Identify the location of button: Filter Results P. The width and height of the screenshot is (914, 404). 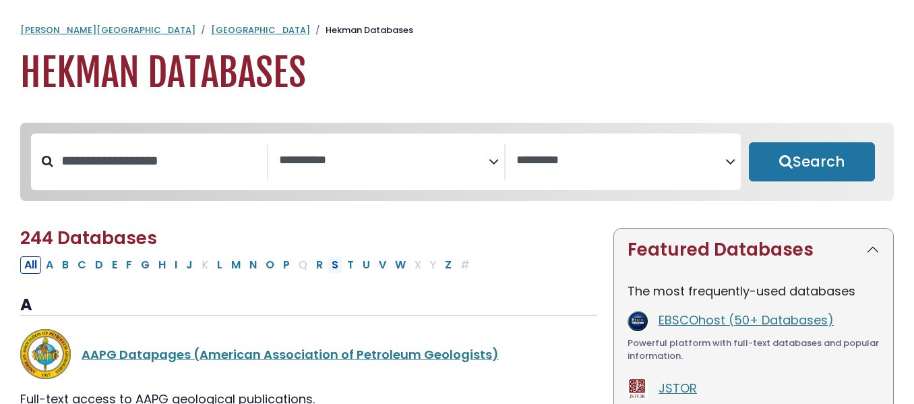
(286, 265).